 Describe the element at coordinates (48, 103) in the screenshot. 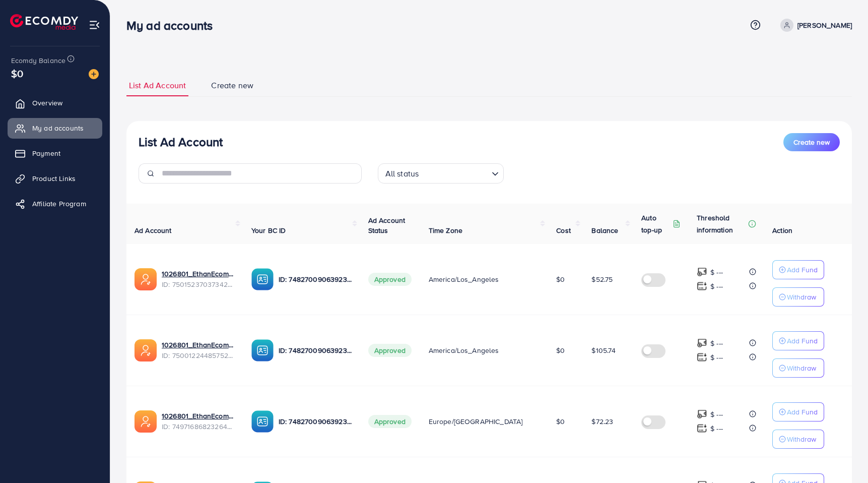

I see `span: Overview` at that location.